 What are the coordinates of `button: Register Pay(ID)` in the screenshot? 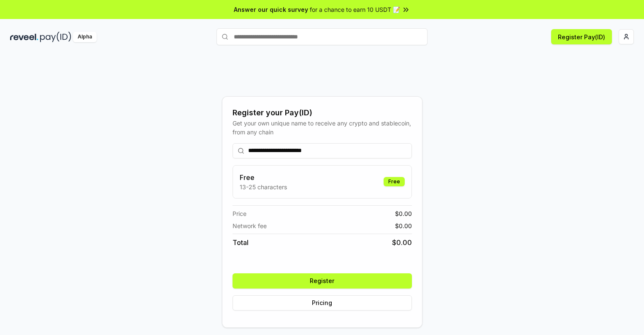 It's located at (581, 37).